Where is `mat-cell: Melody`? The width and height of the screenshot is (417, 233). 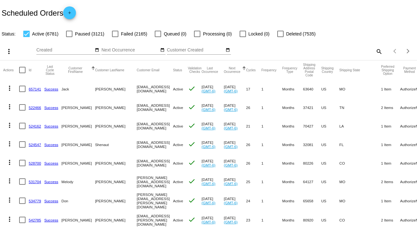
mat-cell: Melody is located at coordinates (78, 181).